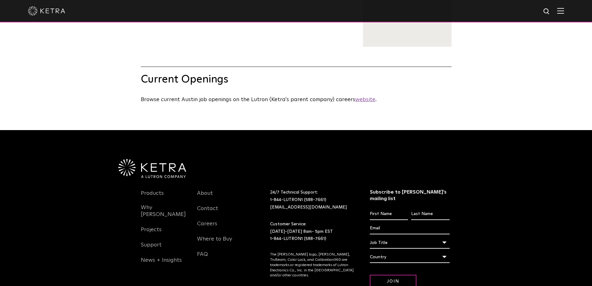  Describe the element at coordinates (365, 99) in the screenshot. I see `a: website` at that location.